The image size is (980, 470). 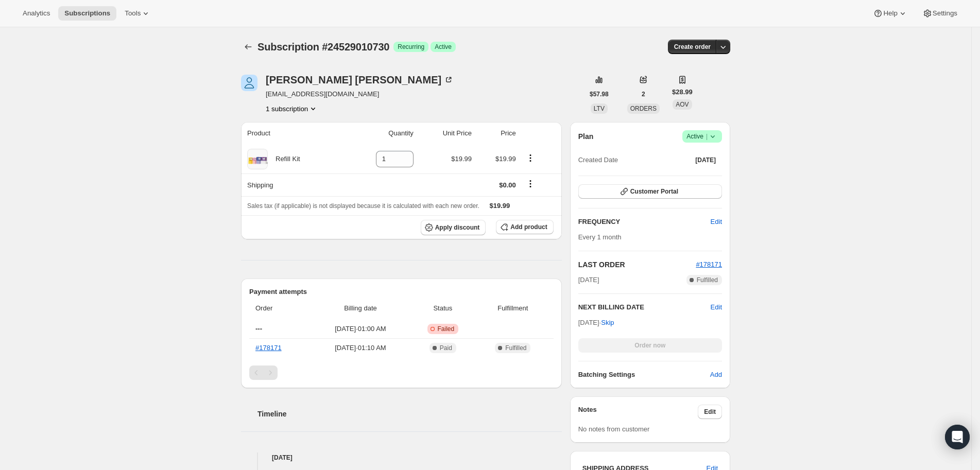 I want to click on span: Billing date, so click(x=360, y=308).